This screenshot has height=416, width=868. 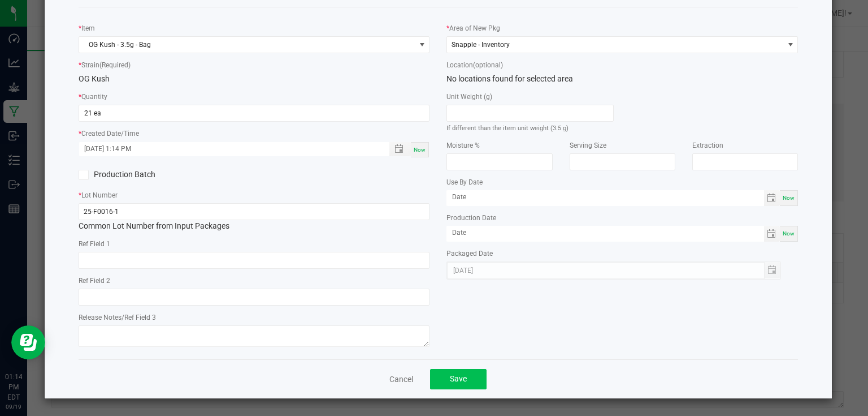 What do you see at coordinates (95, 97) in the screenshot?
I see `label: Quantity` at bounding box center [95, 97].